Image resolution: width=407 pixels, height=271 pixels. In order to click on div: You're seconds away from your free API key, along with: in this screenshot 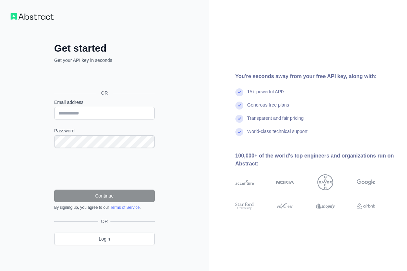, I will do `click(316, 76)`.